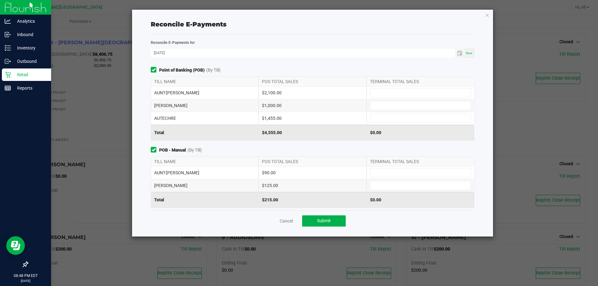 This screenshot has width=598, height=286. I want to click on div: $90.00, so click(312, 173).